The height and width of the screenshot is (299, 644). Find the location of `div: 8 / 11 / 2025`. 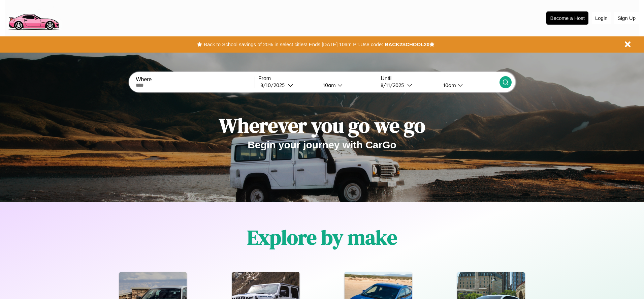

div: 8 / 11 / 2025 is located at coordinates (394, 85).